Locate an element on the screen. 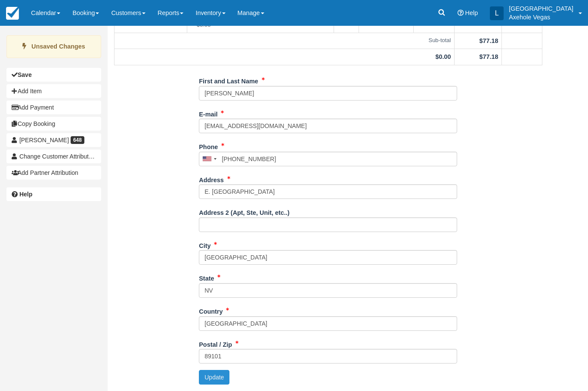  img: checkfront-main-nav-mini-logo.png is located at coordinates (13, 14).